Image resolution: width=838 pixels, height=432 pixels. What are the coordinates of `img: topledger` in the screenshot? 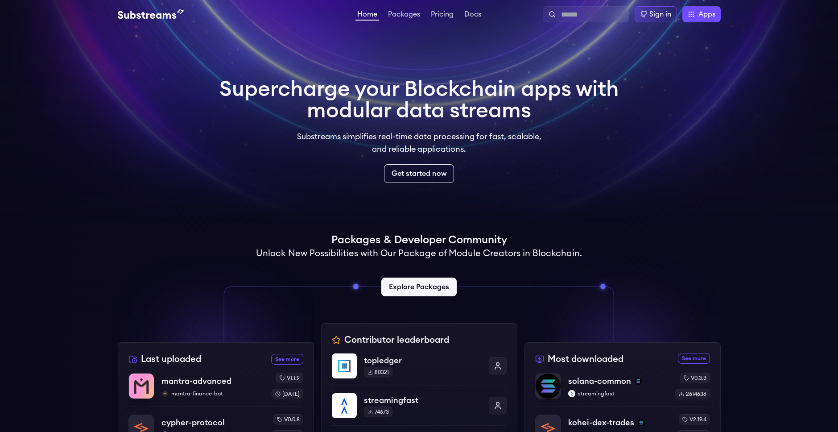 It's located at (344, 366).